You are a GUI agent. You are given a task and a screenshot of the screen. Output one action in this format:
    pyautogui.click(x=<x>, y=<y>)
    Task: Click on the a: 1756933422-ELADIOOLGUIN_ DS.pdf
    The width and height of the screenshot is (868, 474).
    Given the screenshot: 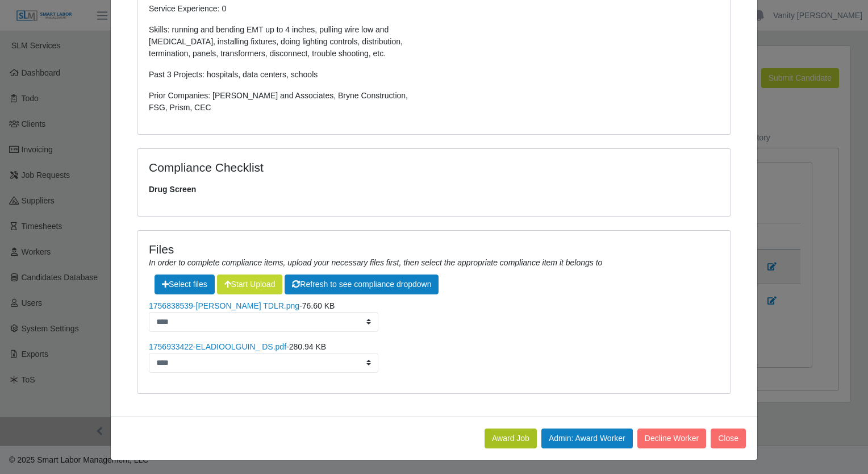 What is the action you would take?
    pyautogui.click(x=218, y=347)
    